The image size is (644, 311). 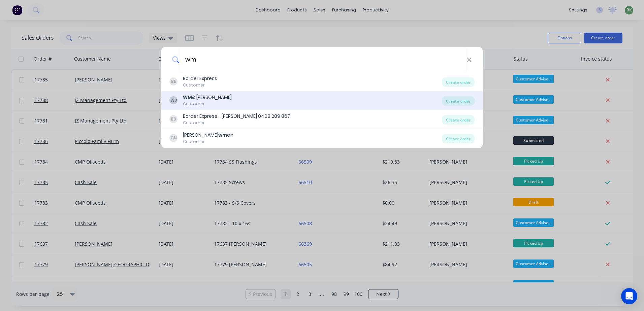 I want to click on div: Open Intercom Messenger, so click(x=629, y=296).